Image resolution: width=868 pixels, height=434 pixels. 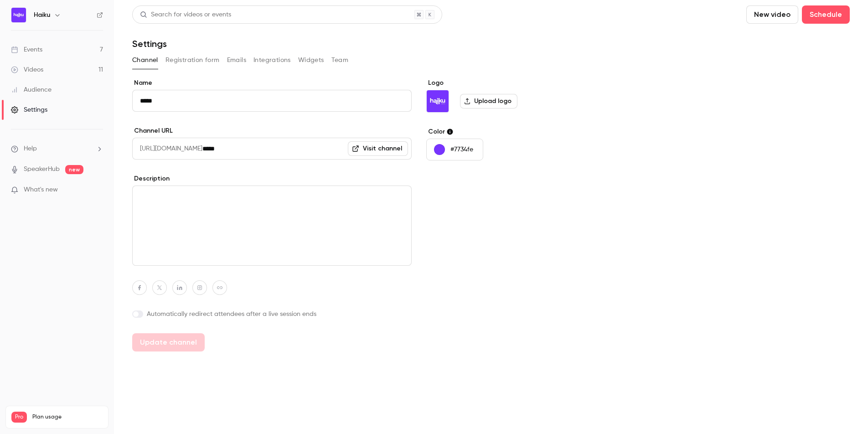 What do you see at coordinates (26, 49) in the screenshot?
I see `div: Events` at bounding box center [26, 49].